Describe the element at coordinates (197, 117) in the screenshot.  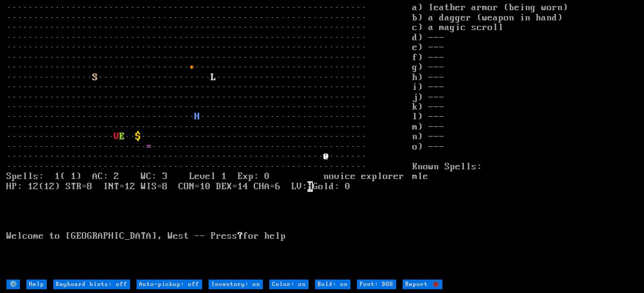
I see `font: H` at that location.